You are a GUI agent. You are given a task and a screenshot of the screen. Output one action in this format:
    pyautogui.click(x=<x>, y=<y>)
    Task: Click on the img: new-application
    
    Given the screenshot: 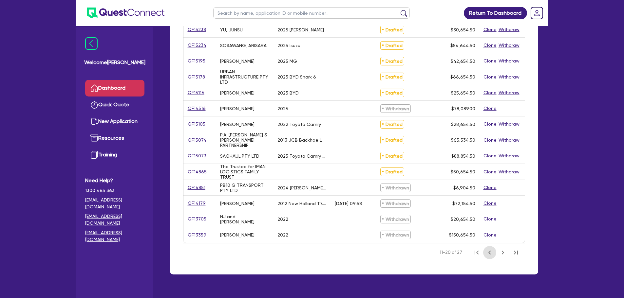 What is the action you would take?
    pyautogui.click(x=94, y=122)
    